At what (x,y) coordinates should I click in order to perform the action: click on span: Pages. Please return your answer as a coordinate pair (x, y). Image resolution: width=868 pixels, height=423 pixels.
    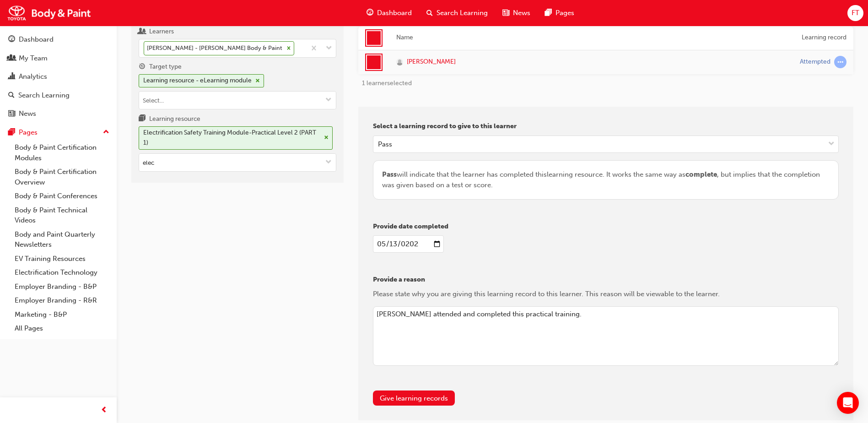
    Looking at the image, I should click on (565, 13).